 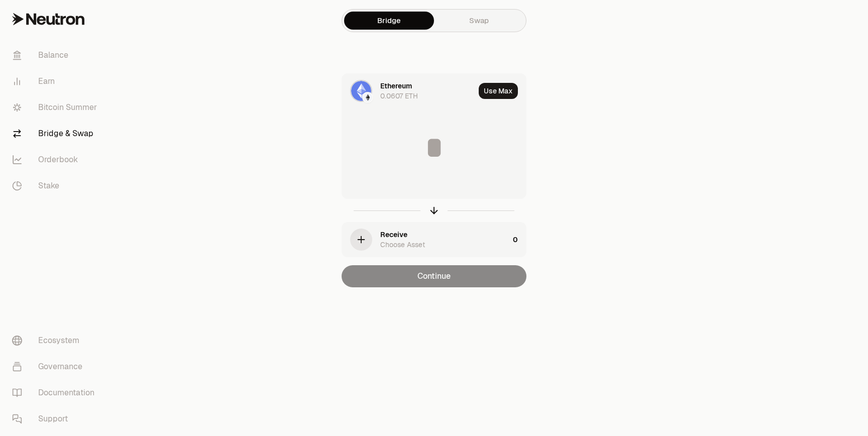 What do you see at coordinates (388, 21) in the screenshot?
I see `a: Bridge` at bounding box center [388, 21].